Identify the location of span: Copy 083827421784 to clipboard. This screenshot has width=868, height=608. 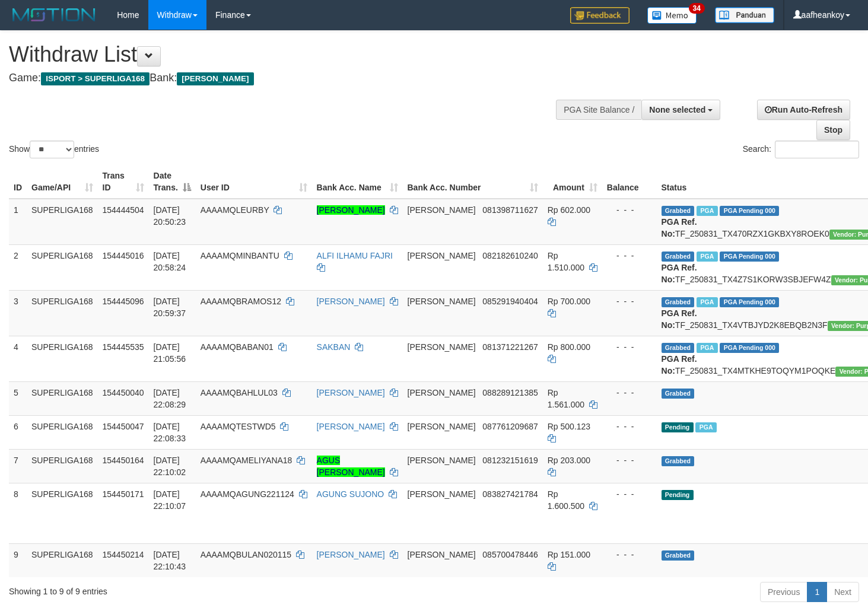
(510, 494).